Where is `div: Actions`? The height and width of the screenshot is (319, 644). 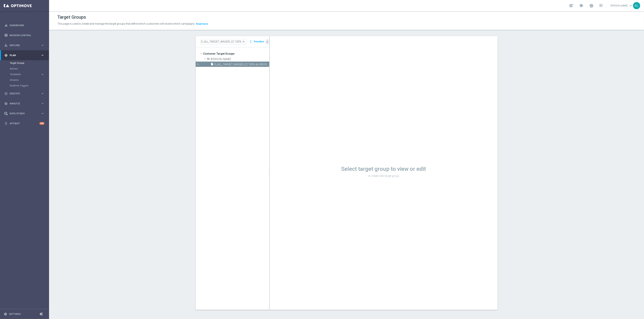
div: Actions is located at coordinates (29, 69).